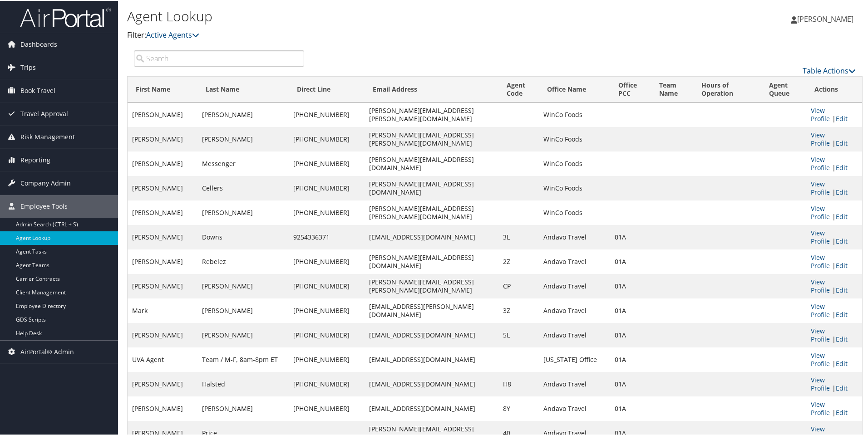  What do you see at coordinates (574, 88) in the screenshot?
I see `th: Office Name: activate to sort column ascending` at bounding box center [574, 88].